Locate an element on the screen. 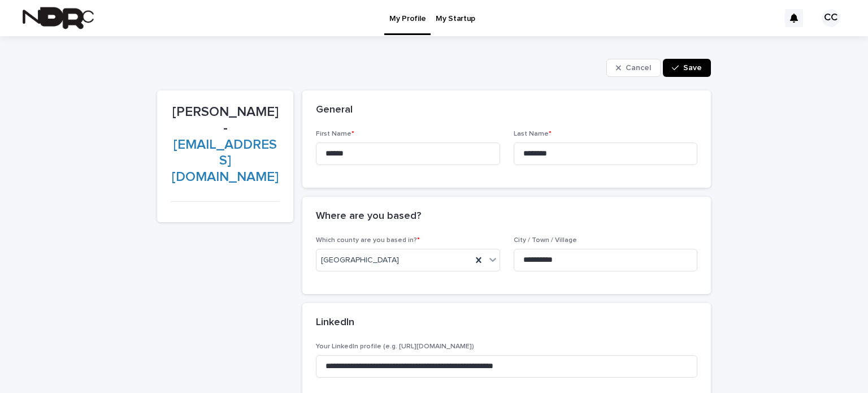 This screenshot has height=393, width=868. span: City / Town / Village is located at coordinates (545, 240).